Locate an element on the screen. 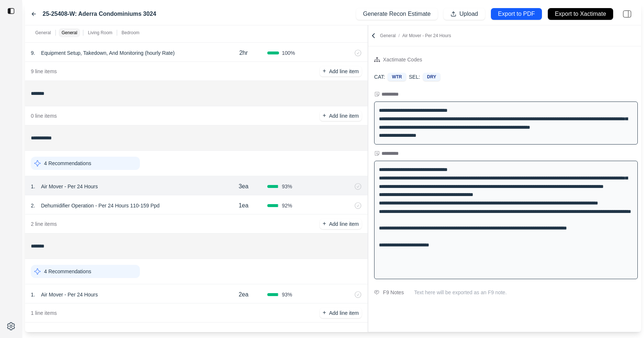 This screenshot has height=338, width=644. label: 25-25408-W: Aderra Condominiums 3024 is located at coordinates (99, 14).